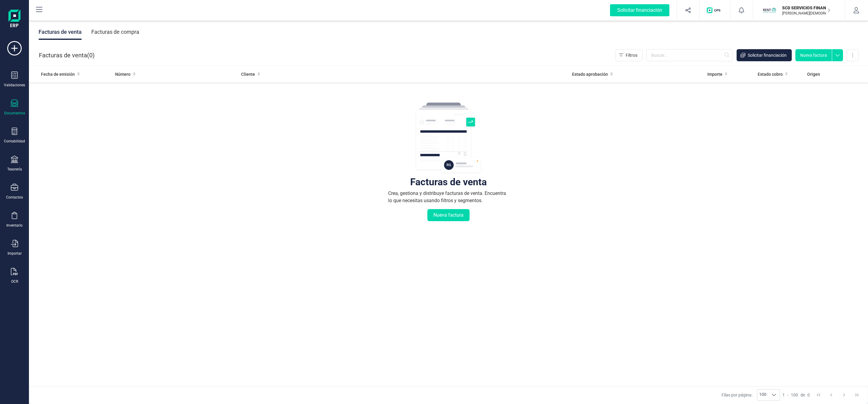  I want to click on span: Solicitar financiación, so click(767, 55).